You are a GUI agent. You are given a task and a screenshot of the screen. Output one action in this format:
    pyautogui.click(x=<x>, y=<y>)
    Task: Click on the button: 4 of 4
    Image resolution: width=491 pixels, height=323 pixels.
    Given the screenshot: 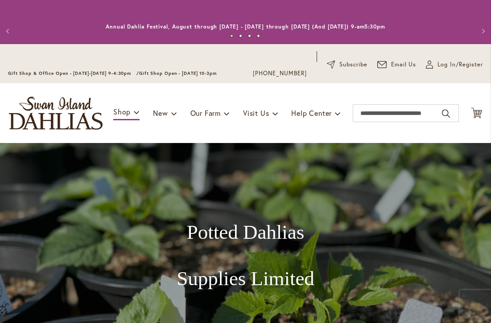 What is the action you would take?
    pyautogui.click(x=258, y=36)
    